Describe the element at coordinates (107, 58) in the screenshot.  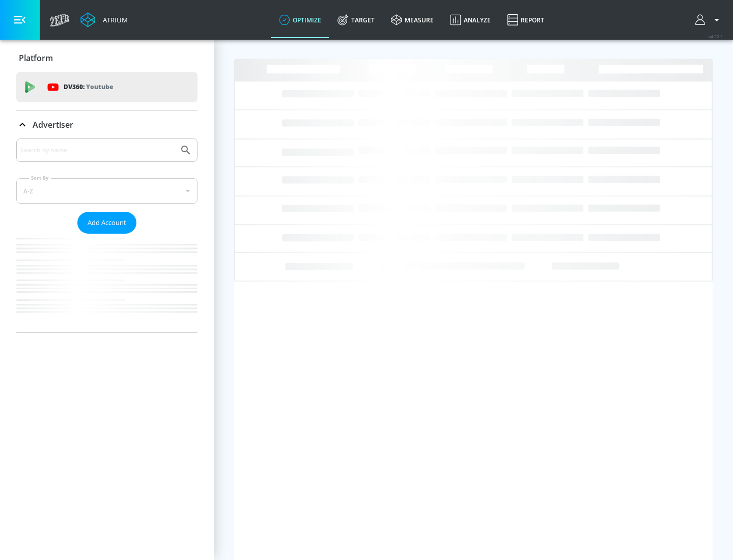
I see `div: Platform` at that location.